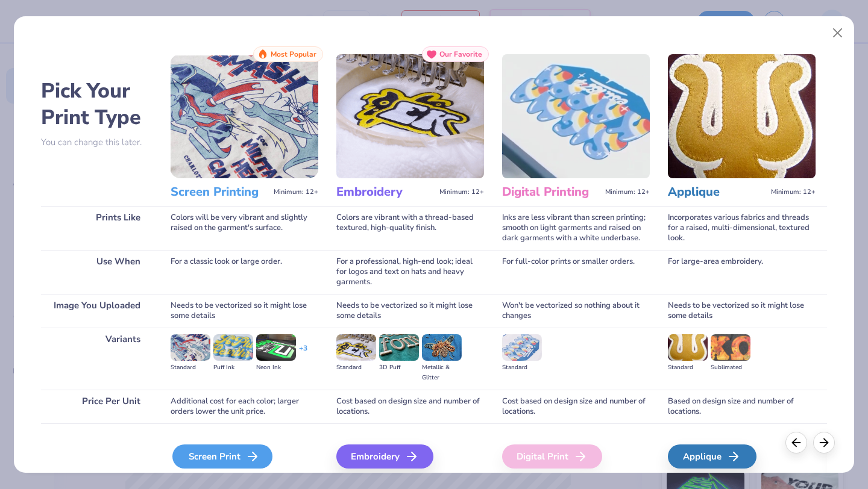 The width and height of the screenshot is (868, 489). I want to click on div: Based on design size and number of locations., so click(741, 406).